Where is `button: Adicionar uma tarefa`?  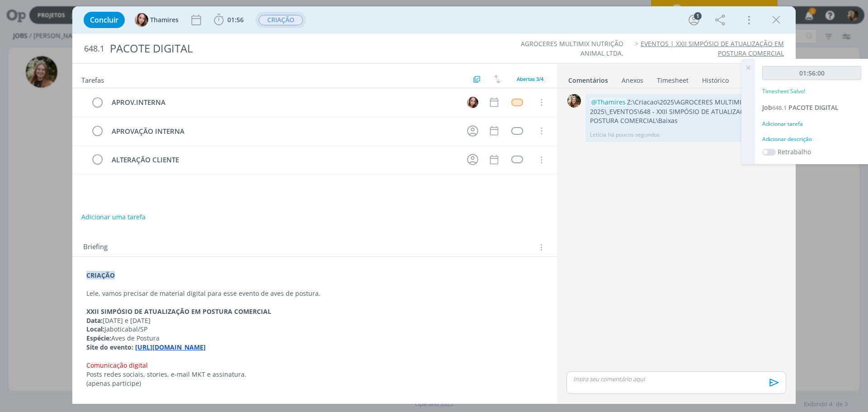
button: Adicionar uma tarefa is located at coordinates (114, 217).